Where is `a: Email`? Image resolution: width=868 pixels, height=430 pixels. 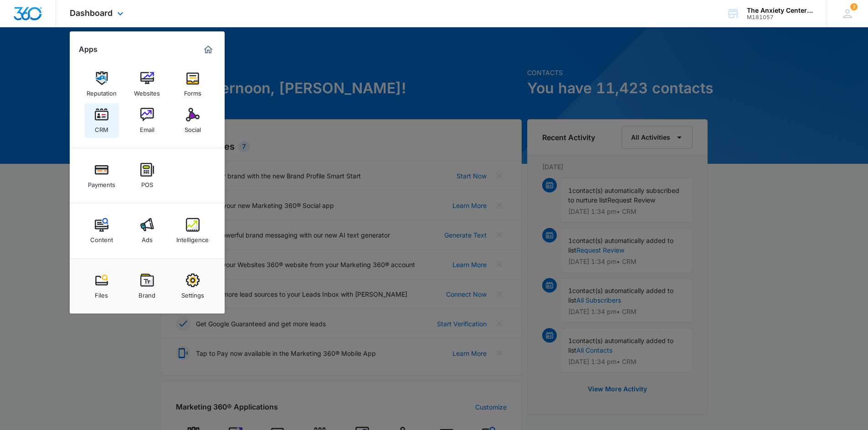
a: Email is located at coordinates (147, 120).